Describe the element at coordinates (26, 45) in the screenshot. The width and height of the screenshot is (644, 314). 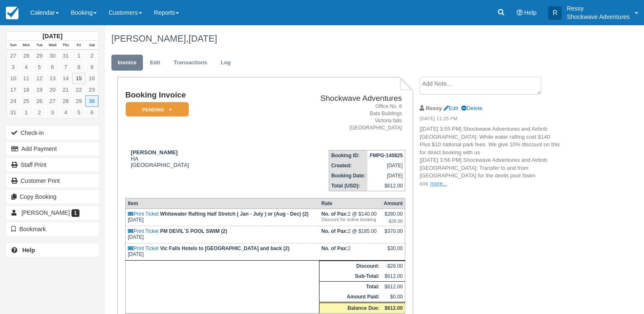
I see `th: Mon` at that location.